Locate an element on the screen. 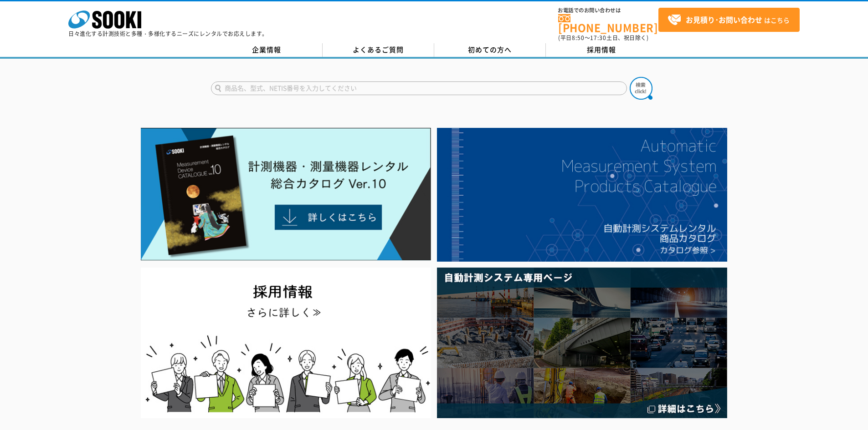  p: 日々進化する計測技術と多種・多様化するニーズにレンタルでお応えします。 is located at coordinates (168, 33).